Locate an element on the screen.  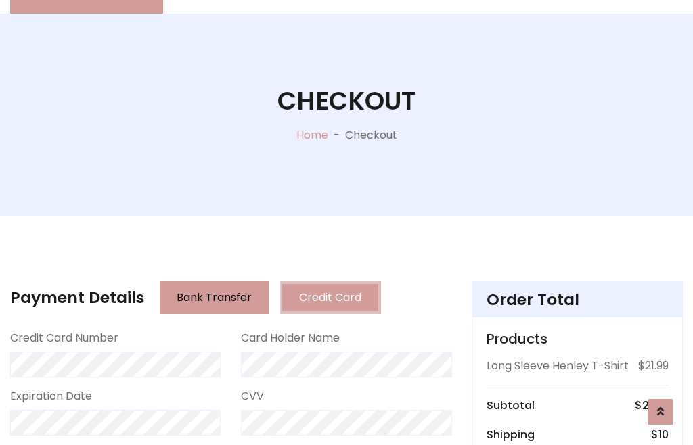
label: Card Holder Name is located at coordinates (290, 338).